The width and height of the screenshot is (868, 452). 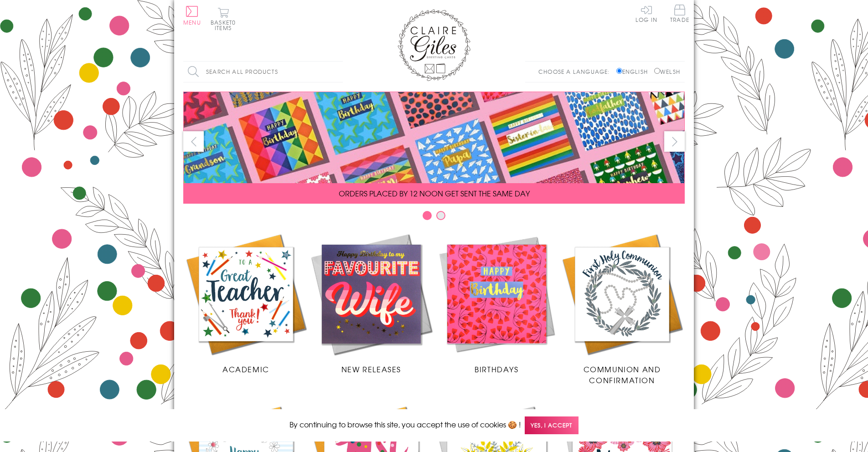 I want to click on span: Communion and Confirmation, so click(x=622, y=375).